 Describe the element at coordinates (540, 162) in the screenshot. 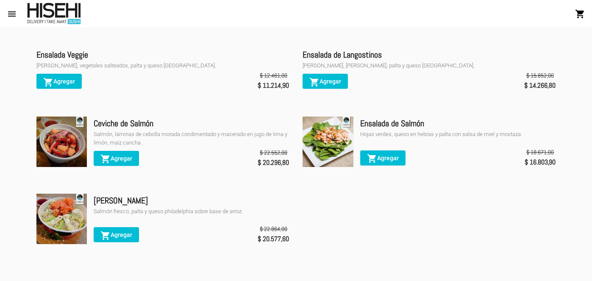

I see `span: $ 16.803,90` at that location.